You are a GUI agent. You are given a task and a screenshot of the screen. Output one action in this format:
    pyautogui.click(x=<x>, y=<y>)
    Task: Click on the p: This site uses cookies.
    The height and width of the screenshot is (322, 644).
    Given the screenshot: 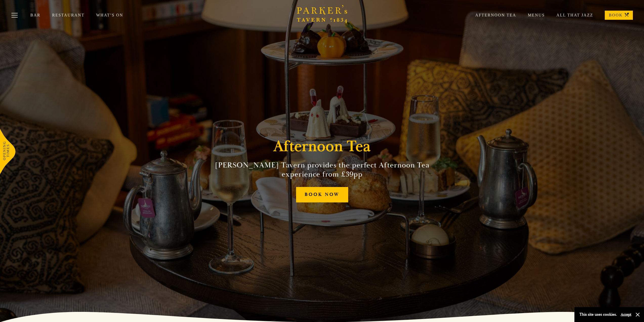 What is the action you would take?
    pyautogui.click(x=598, y=315)
    